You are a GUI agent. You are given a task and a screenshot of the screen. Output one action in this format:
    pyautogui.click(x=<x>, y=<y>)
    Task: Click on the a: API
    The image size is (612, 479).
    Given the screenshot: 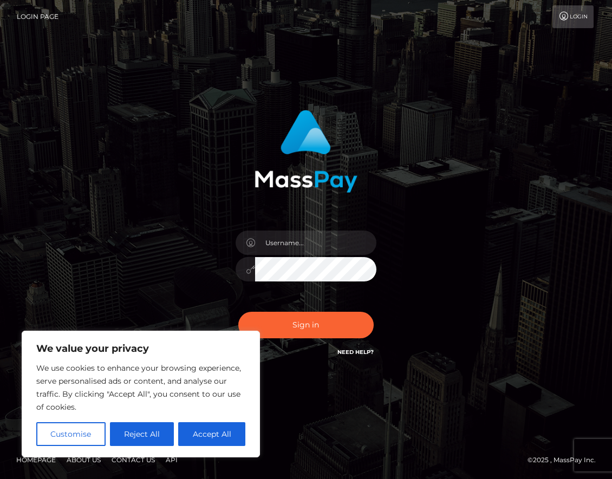 What is the action you would take?
    pyautogui.click(x=172, y=460)
    